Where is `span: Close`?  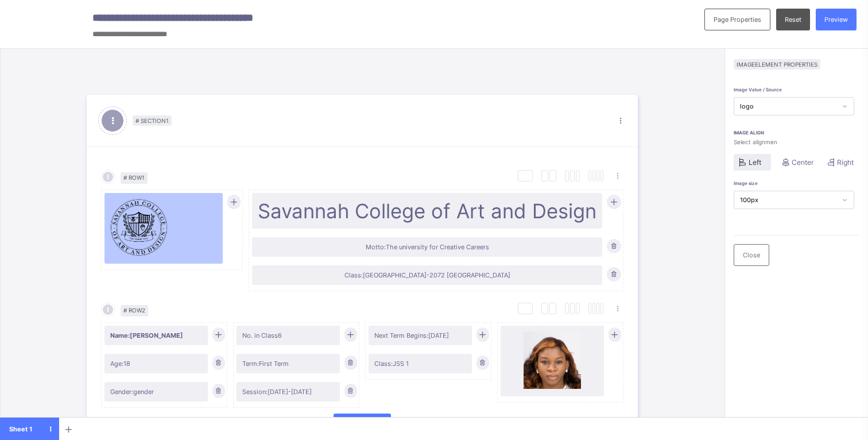 span: Close is located at coordinates (752, 255).